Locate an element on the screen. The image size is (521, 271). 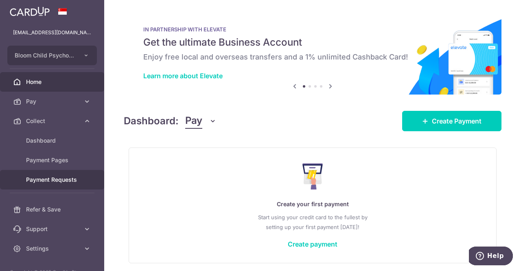
h5: Get the ultimate Business Account is located at coordinates (313, 42).